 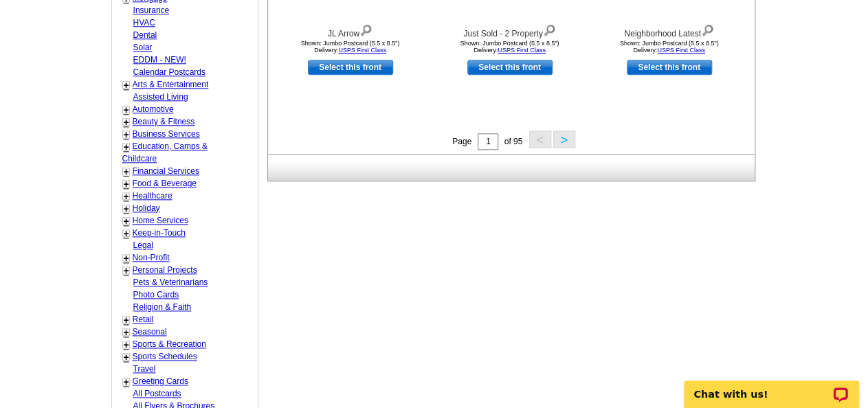 What do you see at coordinates (166, 171) in the screenshot?
I see `a: Financial Services` at bounding box center [166, 171].